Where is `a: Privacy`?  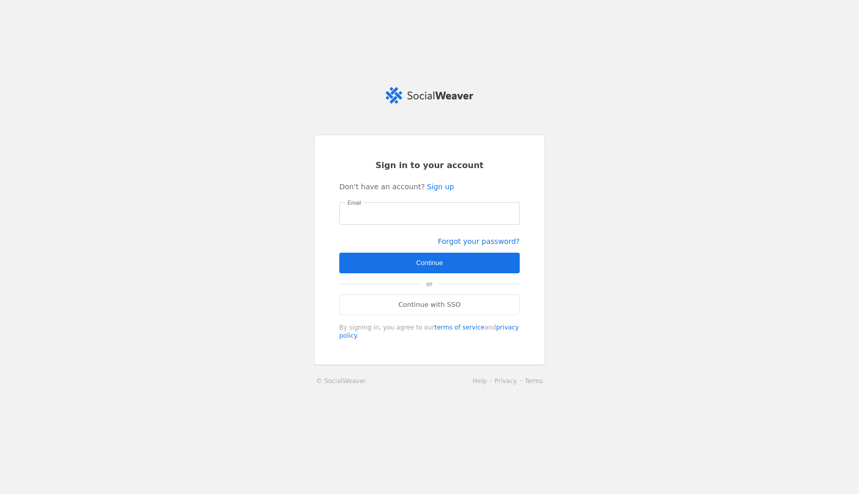
a: Privacy is located at coordinates (505, 381).